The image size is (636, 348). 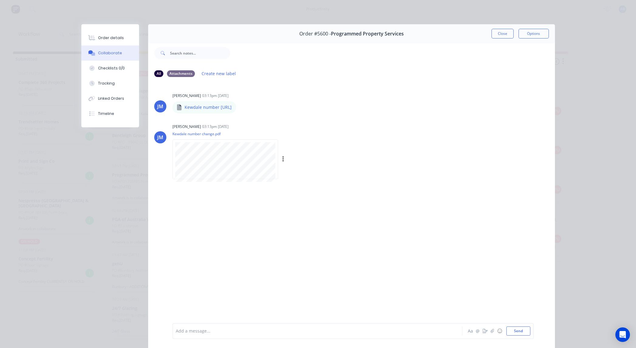 I want to click on button: Checklists 0/0, so click(x=110, y=68).